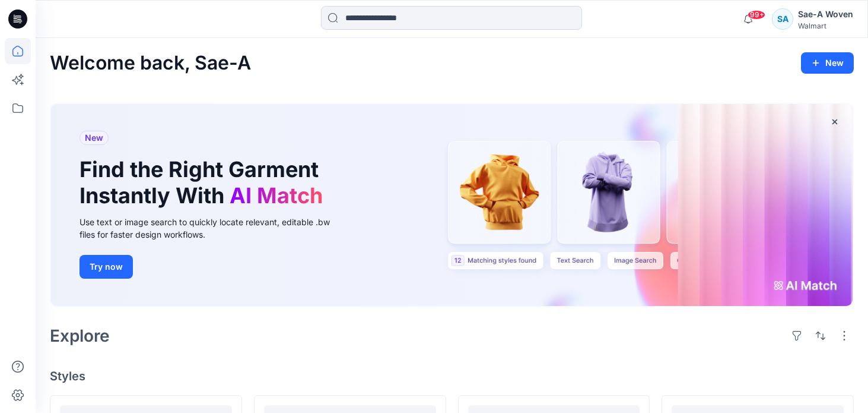 The image size is (868, 413). What do you see at coordinates (452, 376) in the screenshot?
I see `h4: Styles` at bounding box center [452, 376].